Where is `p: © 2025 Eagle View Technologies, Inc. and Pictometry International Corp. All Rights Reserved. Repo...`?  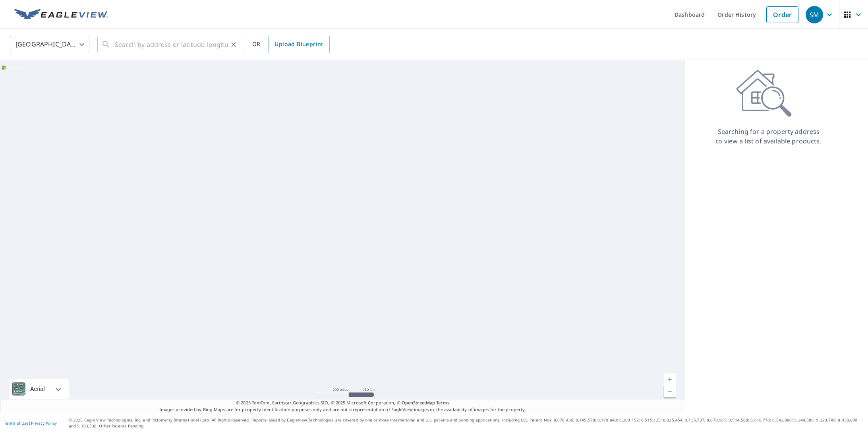 p: © 2025 Eagle View Technologies, Inc. and Pictometry International Corp. All Rights Reserved. Repo... is located at coordinates (466, 422).